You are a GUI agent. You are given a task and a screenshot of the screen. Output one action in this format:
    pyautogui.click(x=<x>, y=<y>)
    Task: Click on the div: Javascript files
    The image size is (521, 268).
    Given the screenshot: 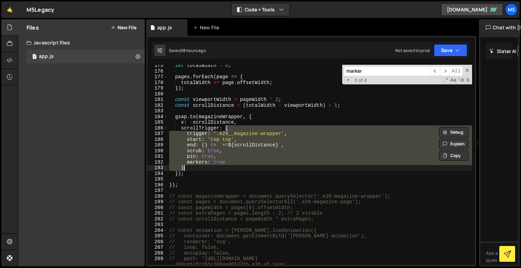 What is the action you would take?
    pyautogui.click(x=81, y=43)
    